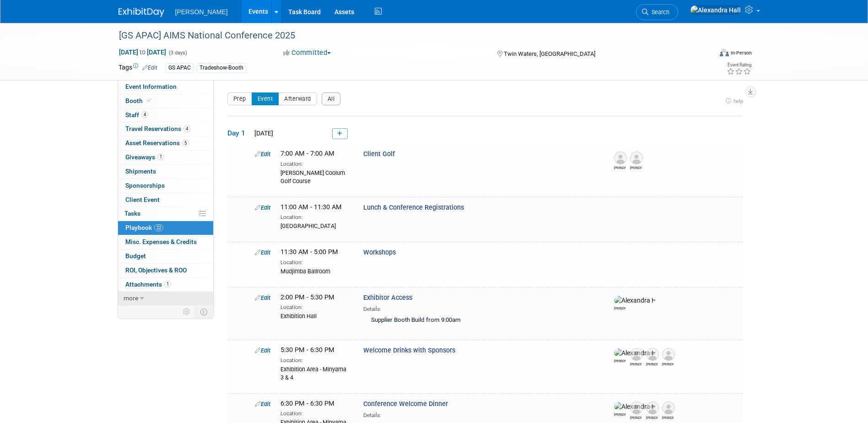 The width and height of the screenshot is (868, 423). I want to click on span: Search, so click(659, 12).